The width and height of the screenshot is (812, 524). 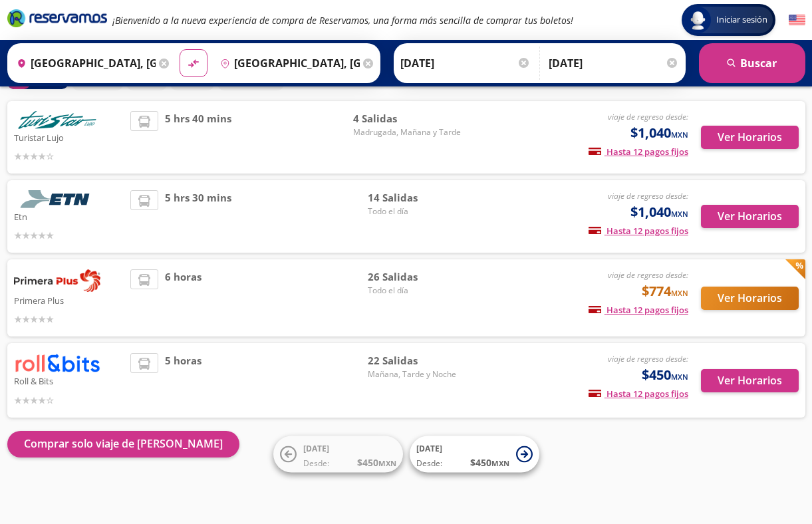 I want to click on em: ¡Bienvenido a la nueva experiencia de compra de Reservamos, una forma más sencilla de comprar tus..., so click(x=342, y=20).